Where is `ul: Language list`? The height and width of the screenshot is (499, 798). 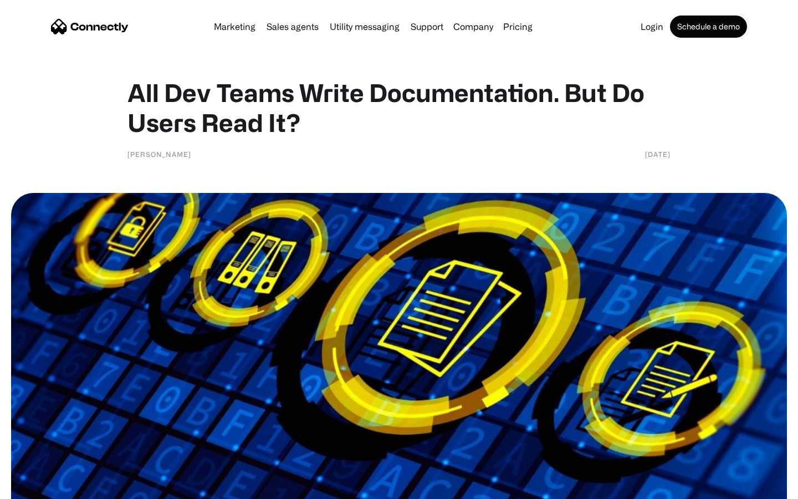 ul: Language list is located at coordinates (44, 487).